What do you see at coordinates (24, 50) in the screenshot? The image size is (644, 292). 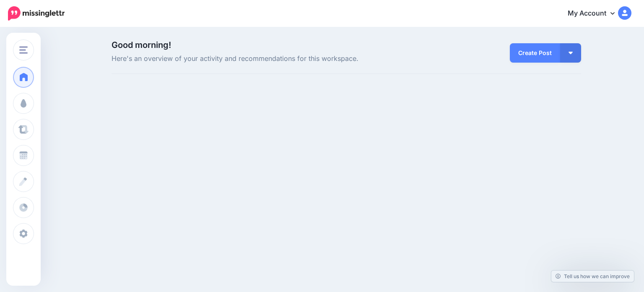 I see `img: menu.png` at bounding box center [24, 50].